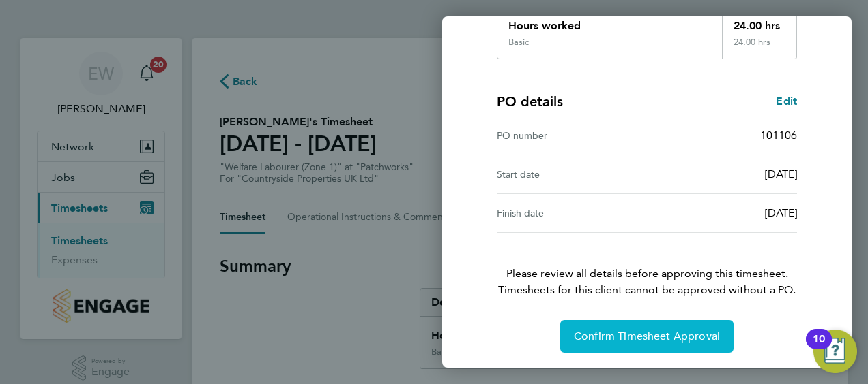 This screenshot has height=384, width=868. What do you see at coordinates (835, 352) in the screenshot?
I see `button: Open Resource Center, 10 new notifications` at bounding box center [835, 352].